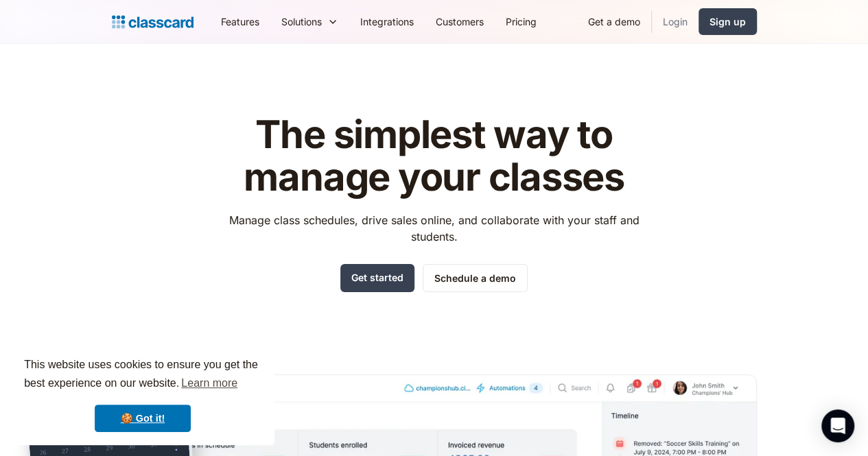 The image size is (868, 456). What do you see at coordinates (240, 21) in the screenshot?
I see `a: Features` at bounding box center [240, 21].